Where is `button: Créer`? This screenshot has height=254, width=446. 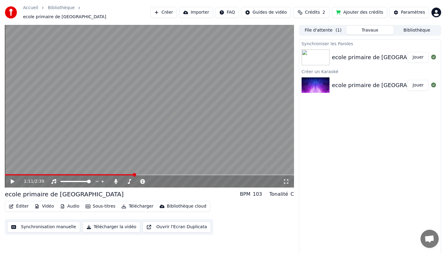 button: Créer is located at coordinates (164, 12).